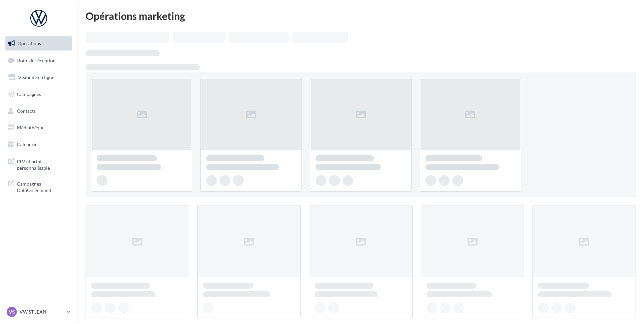 The height and width of the screenshot is (324, 644). What do you see at coordinates (42, 312) in the screenshot?
I see `p: VW ST JEAN` at bounding box center [42, 312].